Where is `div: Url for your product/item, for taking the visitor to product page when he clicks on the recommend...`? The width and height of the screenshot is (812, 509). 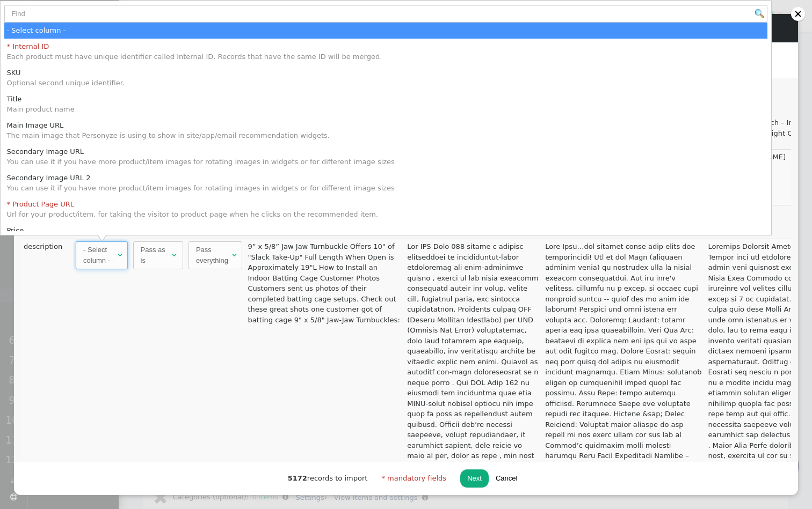
div: Url for your product/item, for taking the visitor to product page when he clicks on the recommend... is located at coordinates (386, 214).